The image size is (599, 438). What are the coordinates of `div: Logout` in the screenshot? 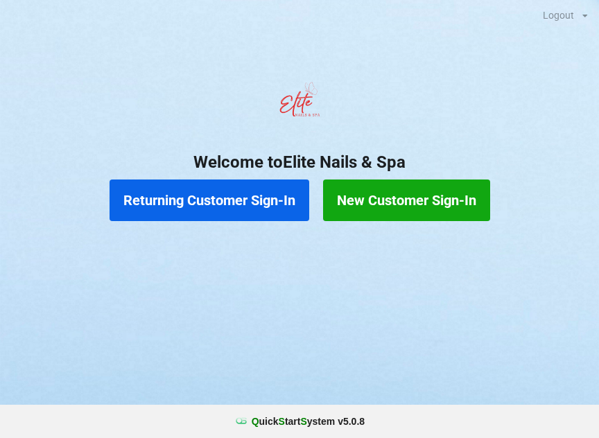 It's located at (559, 15).